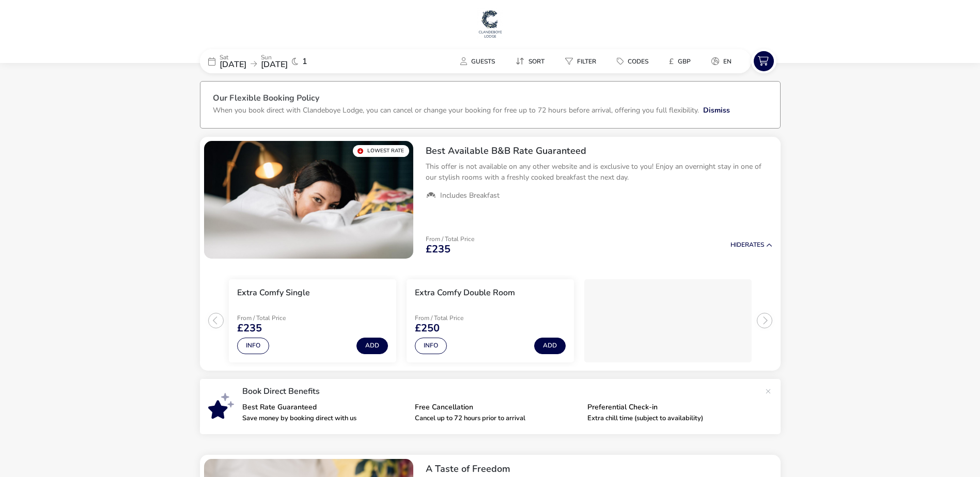 The image size is (980, 477). What do you see at coordinates (670, 418) in the screenshot?
I see `p: Extra chill time (subject to availability)` at bounding box center [670, 418].